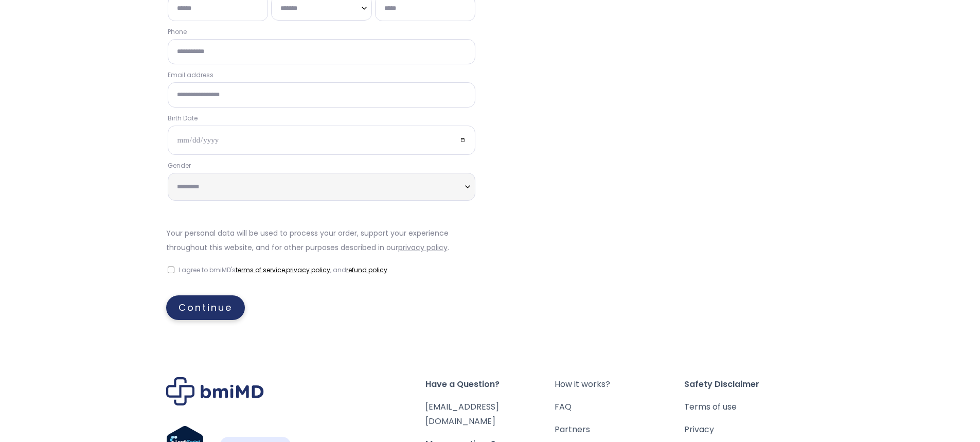 The width and height of the screenshot is (980, 442). Describe the element at coordinates (367, 270) in the screenshot. I see `a: refund policy` at that location.